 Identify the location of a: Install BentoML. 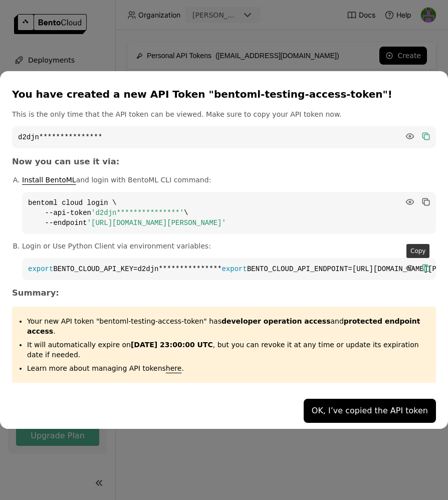
(49, 180).